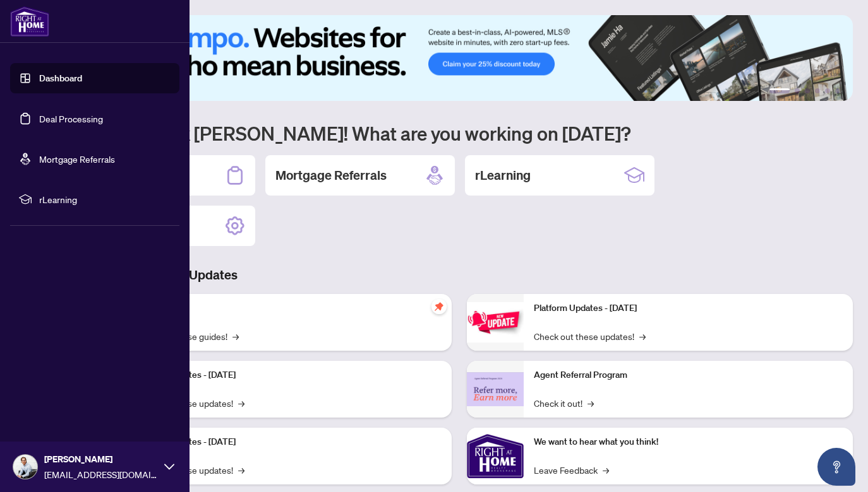 This screenshot has height=492, width=868. I want to click on a: Check it out!→, so click(564, 403).